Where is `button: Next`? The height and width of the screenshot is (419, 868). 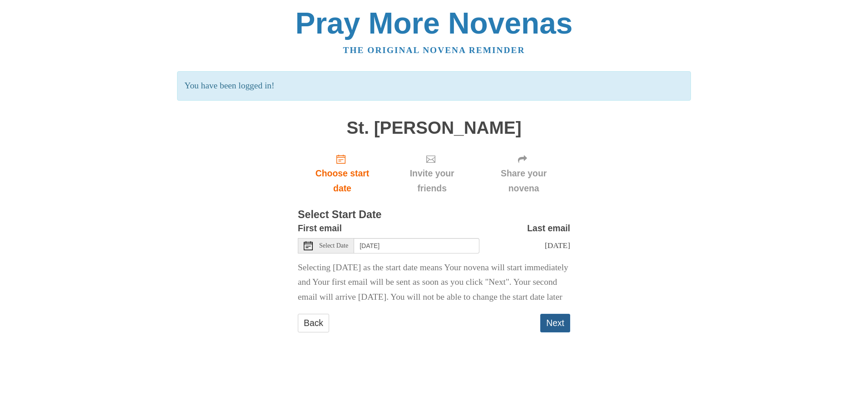 button: Next is located at coordinates (555, 323).